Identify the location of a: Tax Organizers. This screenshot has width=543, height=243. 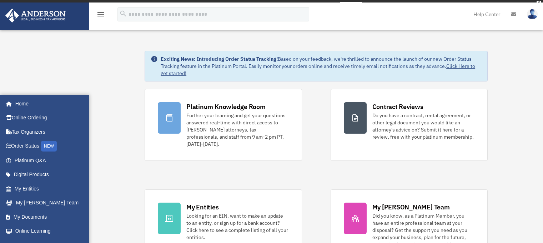
(47, 132).